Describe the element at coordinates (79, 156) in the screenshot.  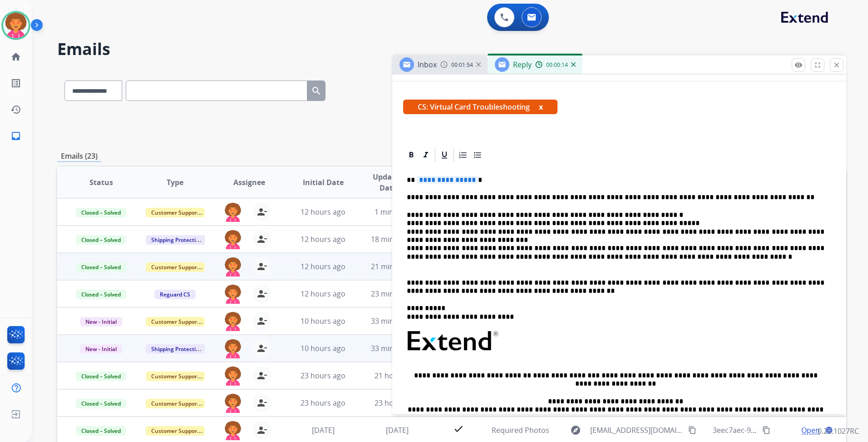
I see `p: Emails (23)` at that location.